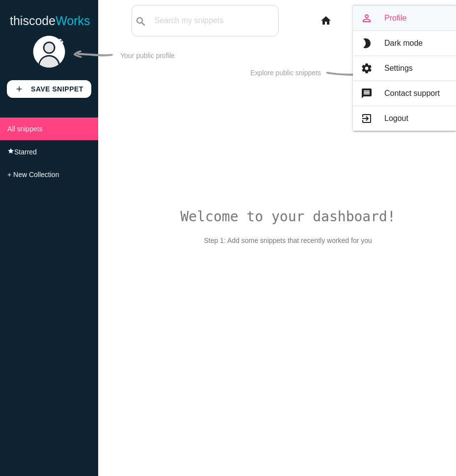 The height and width of the screenshot is (476, 456). I want to click on a: settingsSettings, so click(404, 68).